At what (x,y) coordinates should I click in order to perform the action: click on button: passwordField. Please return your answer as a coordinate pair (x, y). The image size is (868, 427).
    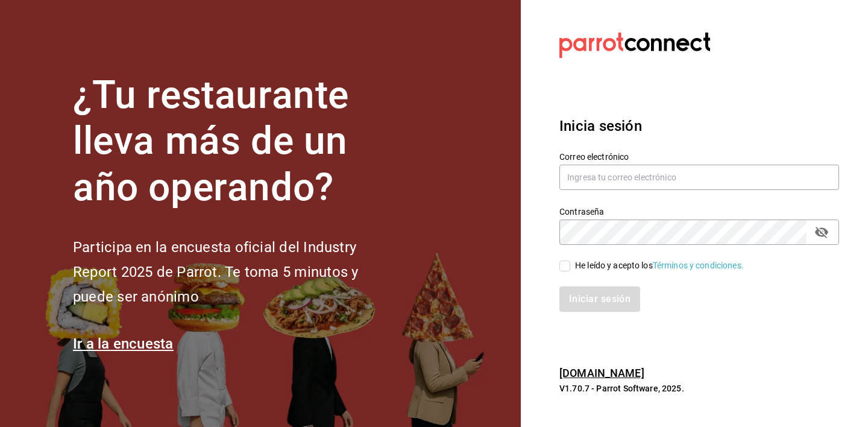
    Looking at the image, I should click on (821, 232).